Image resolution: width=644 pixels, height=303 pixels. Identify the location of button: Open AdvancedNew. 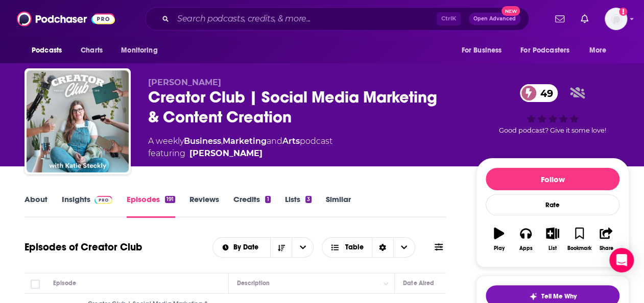
(494, 19).